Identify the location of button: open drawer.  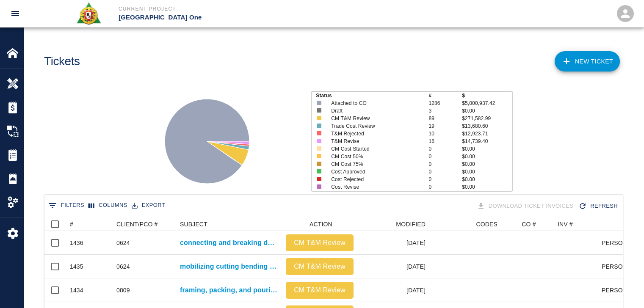
(15, 14).